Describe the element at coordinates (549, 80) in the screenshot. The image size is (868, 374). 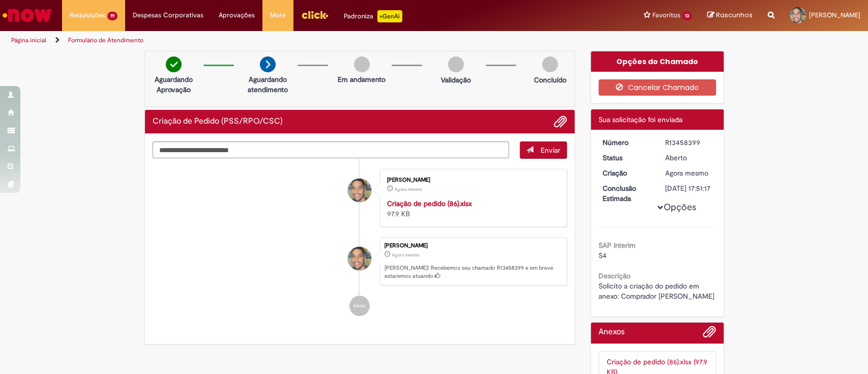
I see `p: Concluído` at that location.